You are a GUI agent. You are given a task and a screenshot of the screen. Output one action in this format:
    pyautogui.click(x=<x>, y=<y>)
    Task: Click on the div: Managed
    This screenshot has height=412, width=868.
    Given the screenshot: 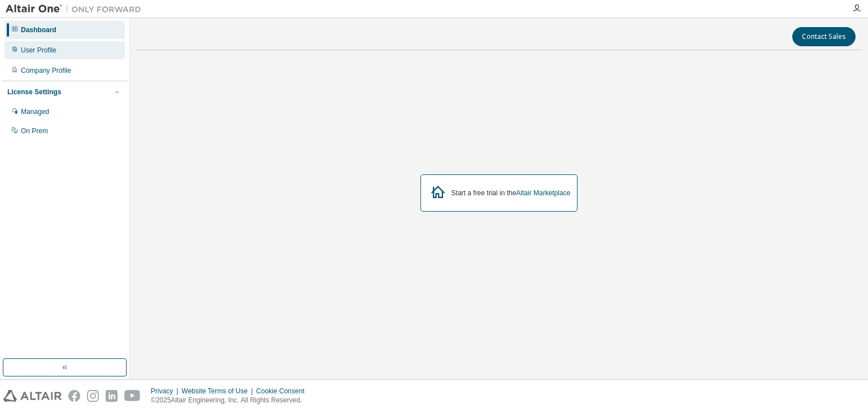 What is the action you would take?
    pyautogui.click(x=35, y=112)
    